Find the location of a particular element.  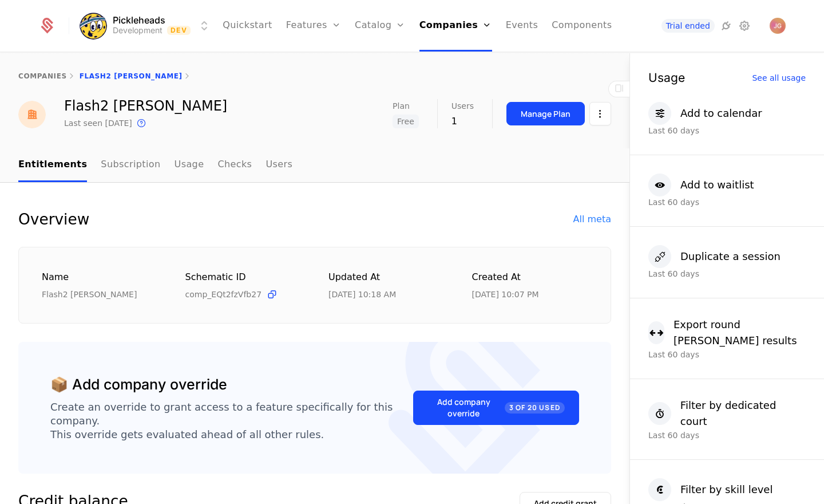

span: Users is located at coordinates (462, 106).